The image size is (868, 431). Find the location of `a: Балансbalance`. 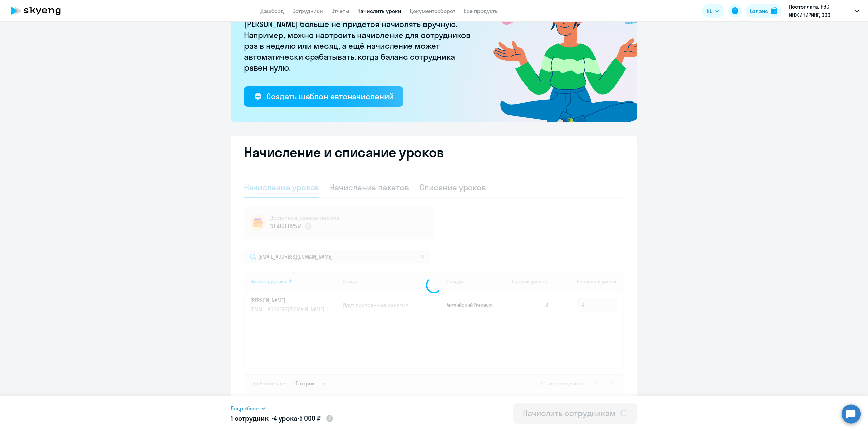

a: Балансbalance is located at coordinates (763, 11).